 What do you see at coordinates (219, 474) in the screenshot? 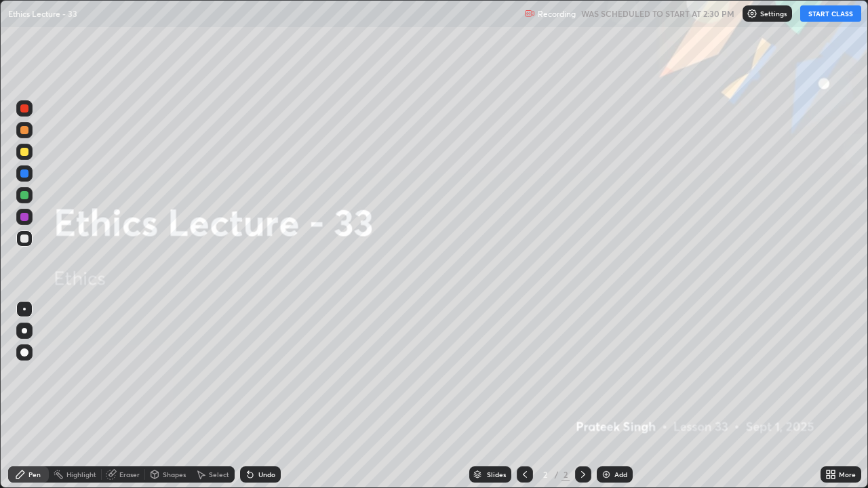
I see `div: Select` at bounding box center [219, 474].